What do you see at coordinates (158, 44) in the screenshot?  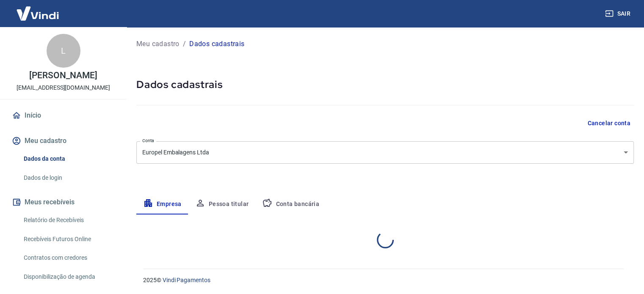 I see `p: Meu cadastro` at bounding box center [158, 44].